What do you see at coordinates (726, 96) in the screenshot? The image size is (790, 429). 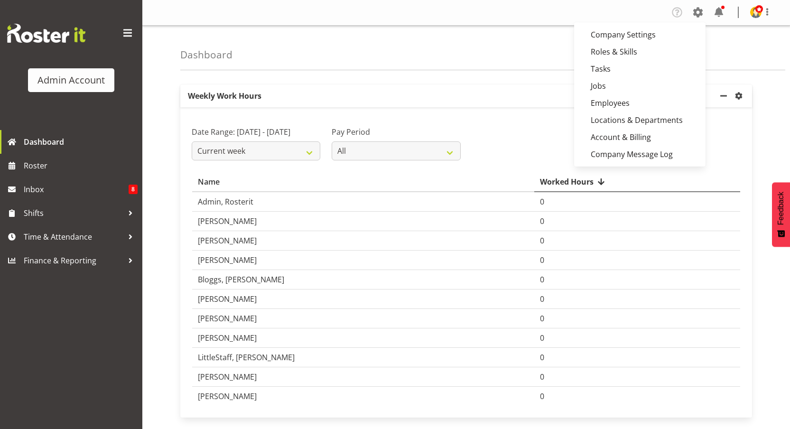 I see `a: minimize` at bounding box center [726, 96].